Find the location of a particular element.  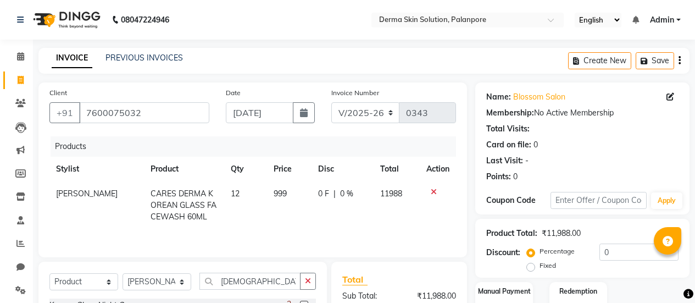

div: No Active Membership is located at coordinates (583, 113).